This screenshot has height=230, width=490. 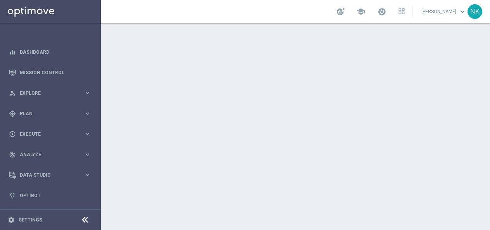 I want to click on span: keyboard_arrow_down, so click(x=462, y=12).